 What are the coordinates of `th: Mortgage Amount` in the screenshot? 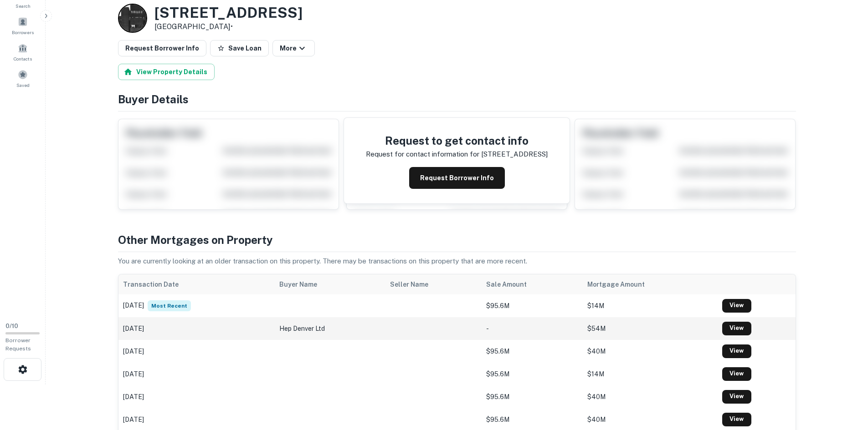 It's located at (650, 285).